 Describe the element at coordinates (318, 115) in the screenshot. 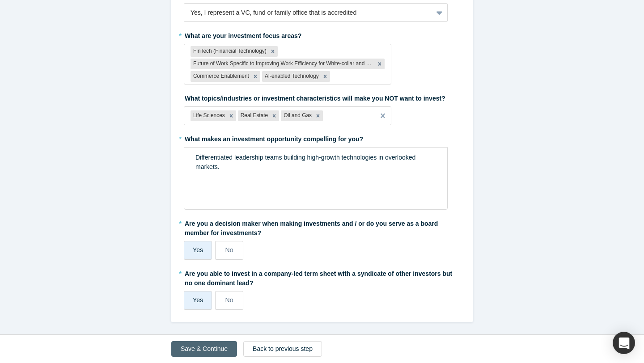

I see `div: Remove Oil and Gas` at that location.